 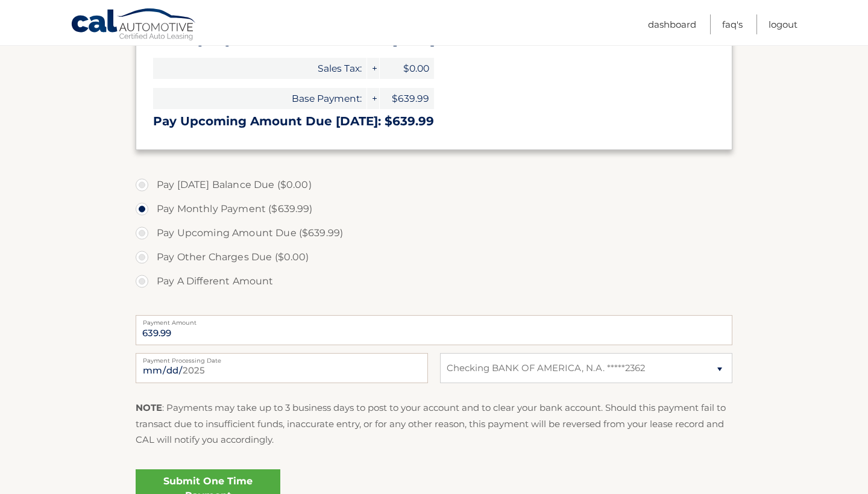 What do you see at coordinates (434, 424) in the screenshot?
I see `p: : Payments may take up to 3 business days to post to your account and to clear your bank account....` at bounding box center [434, 424].